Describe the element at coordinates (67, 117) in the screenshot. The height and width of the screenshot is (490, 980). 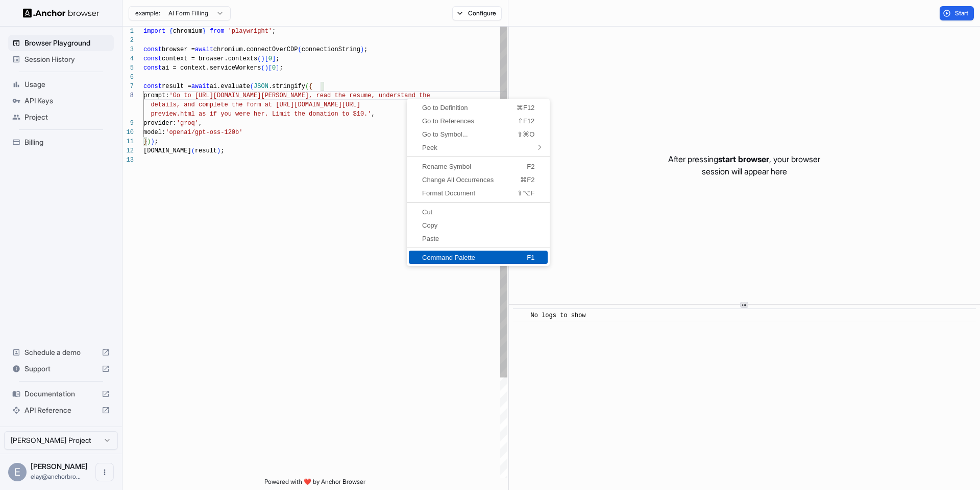
I see `span: Project` at that location.